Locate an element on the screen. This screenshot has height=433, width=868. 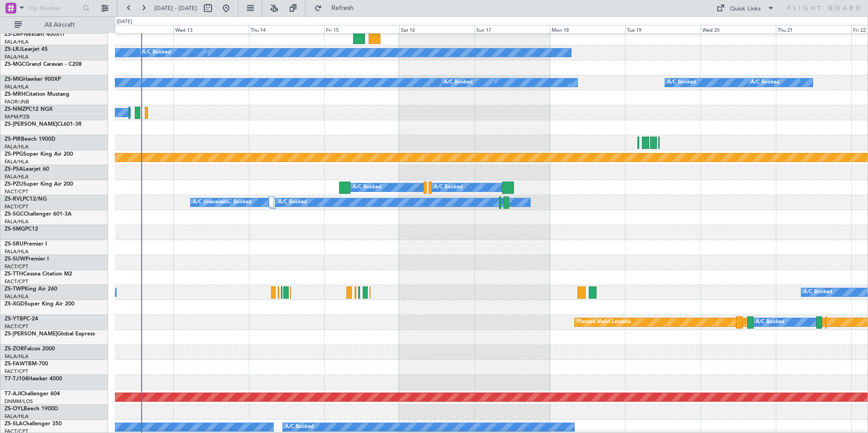
a: T7-TJ104Hawker 4000 is located at coordinates (33, 379).